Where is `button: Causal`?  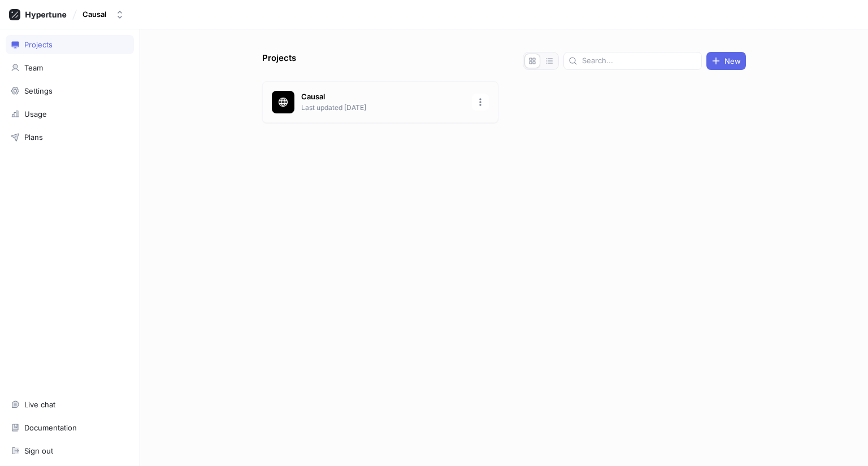 button: Causal is located at coordinates (103, 14).